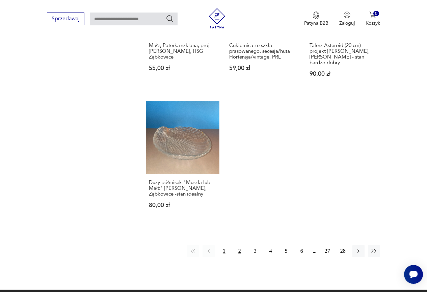  Describe the element at coordinates (343, 251) in the screenshot. I see `button: 28` at that location.